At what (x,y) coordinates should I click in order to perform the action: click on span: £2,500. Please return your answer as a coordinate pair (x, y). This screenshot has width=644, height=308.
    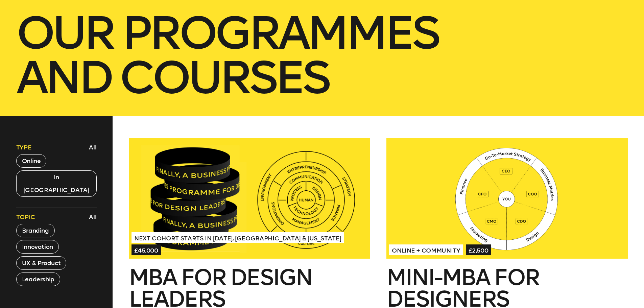
    Looking at the image, I should click on (478, 250).